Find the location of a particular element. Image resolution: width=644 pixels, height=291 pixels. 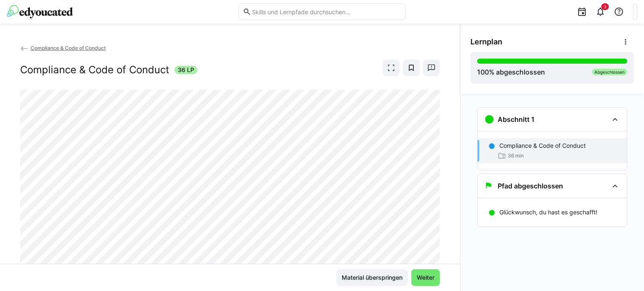

h2: Compliance & Code of Conduct is located at coordinates (95, 70).